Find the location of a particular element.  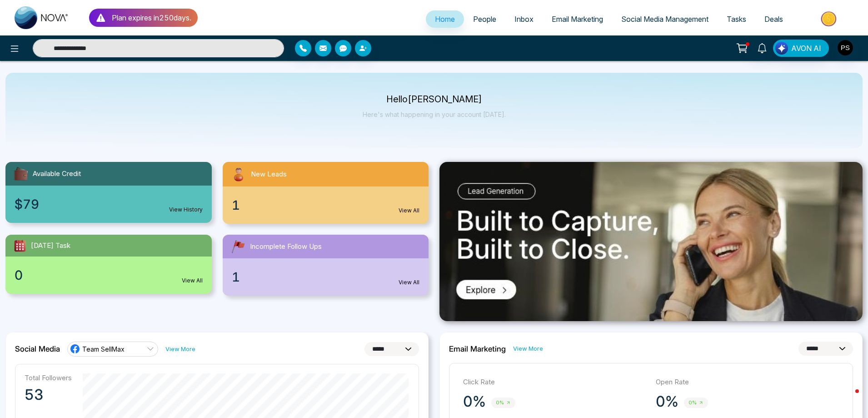

span: Deals is located at coordinates (773, 19).